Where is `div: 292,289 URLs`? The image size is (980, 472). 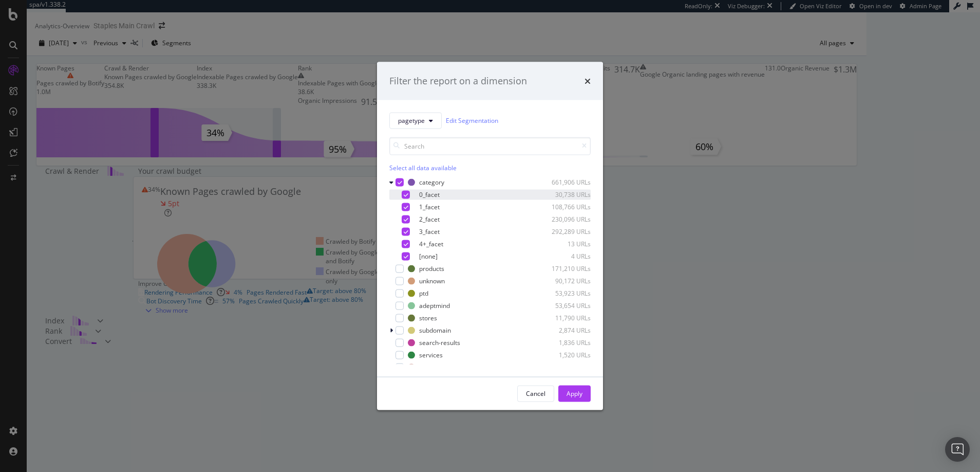
div: 292,289 URLs is located at coordinates (565, 231).